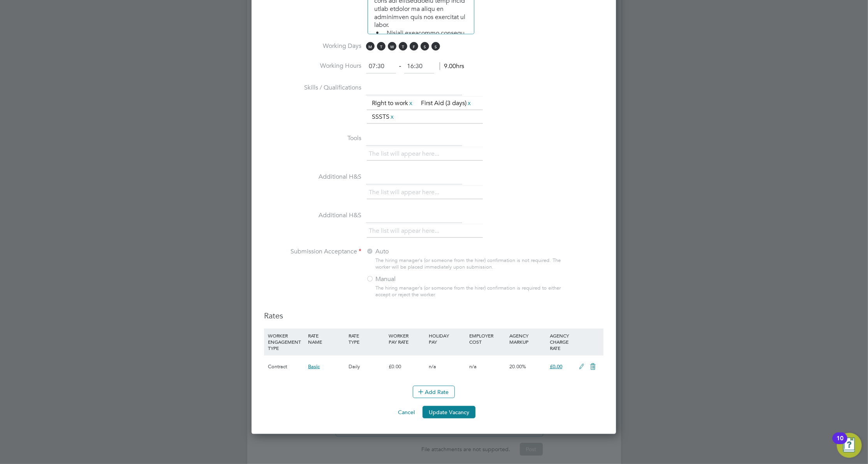 This screenshot has height=464, width=868. What do you see at coordinates (470, 292) in the screenshot?
I see `div: The hiring manager's (or someone from the hirer) confirmation is required to either accept or rej...` at bounding box center [470, 292].